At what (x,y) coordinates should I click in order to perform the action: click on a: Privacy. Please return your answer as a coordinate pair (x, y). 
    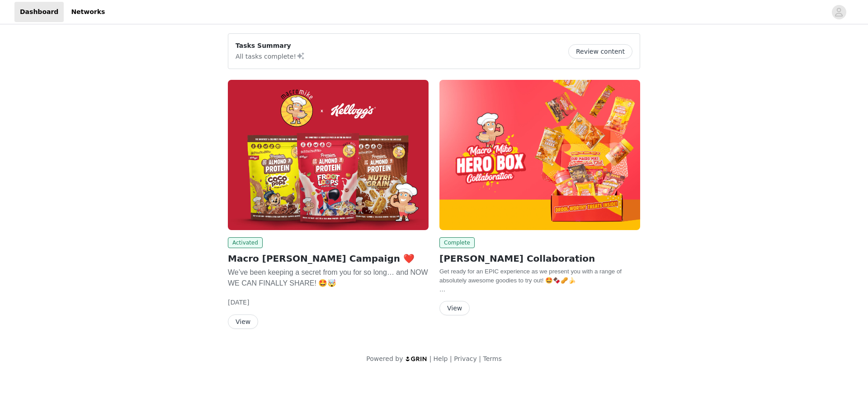
    Looking at the image, I should click on (465, 359).